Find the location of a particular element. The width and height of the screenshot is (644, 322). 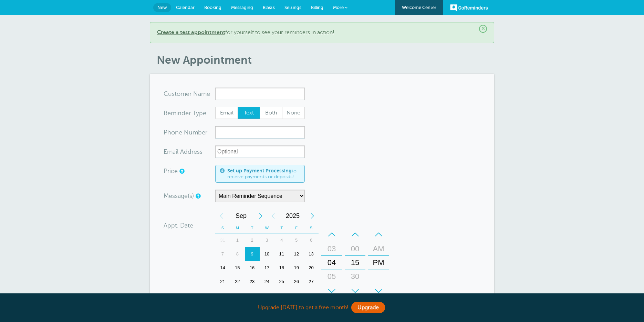

label: Email is located at coordinates (226, 113).